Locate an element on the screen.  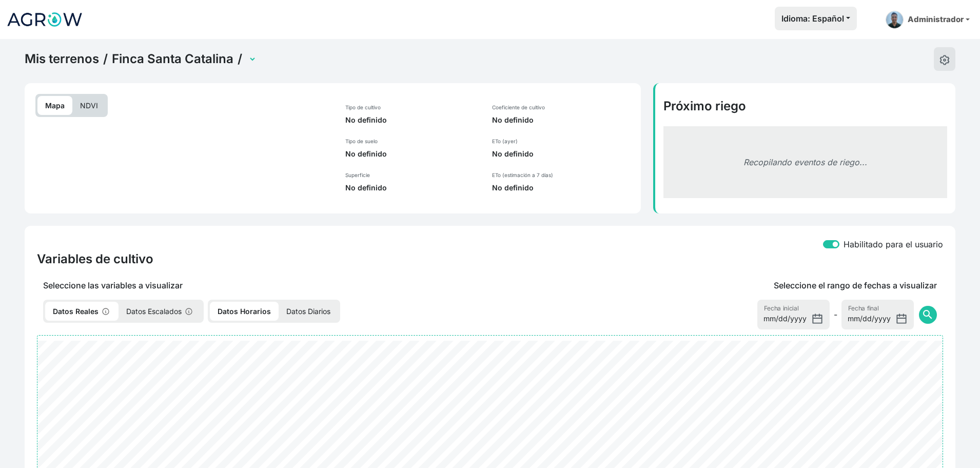
p: Tipo de suelo is located at coordinates (412, 141).